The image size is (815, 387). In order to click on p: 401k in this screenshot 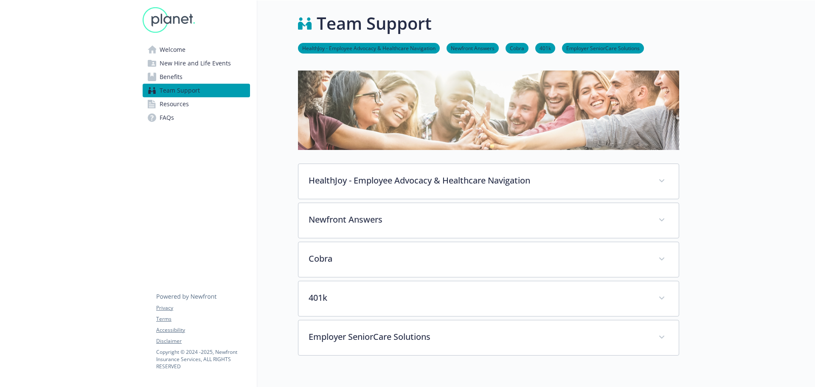, I will do `click(479, 298)`.